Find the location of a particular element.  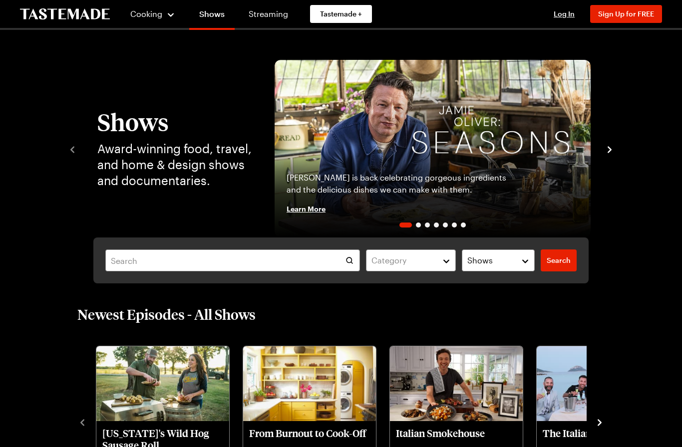

h2: Newest Episodes - All Shows is located at coordinates (166, 315).